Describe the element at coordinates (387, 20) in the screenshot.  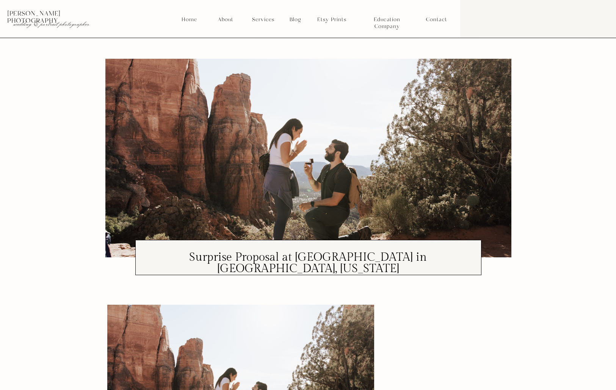
I see `a: Education Company` at that location.